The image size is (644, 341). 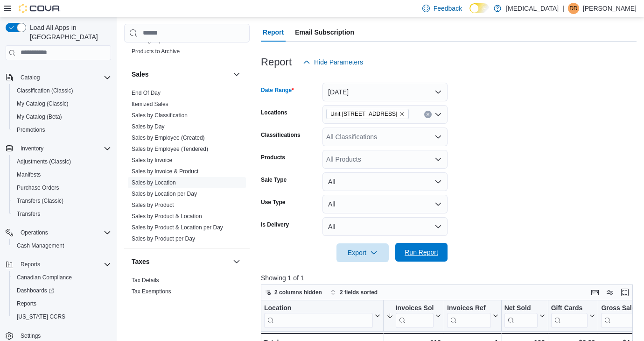 What do you see at coordinates (574, 9) in the screenshot?
I see `div: Diego de Azevedo` at bounding box center [574, 9].